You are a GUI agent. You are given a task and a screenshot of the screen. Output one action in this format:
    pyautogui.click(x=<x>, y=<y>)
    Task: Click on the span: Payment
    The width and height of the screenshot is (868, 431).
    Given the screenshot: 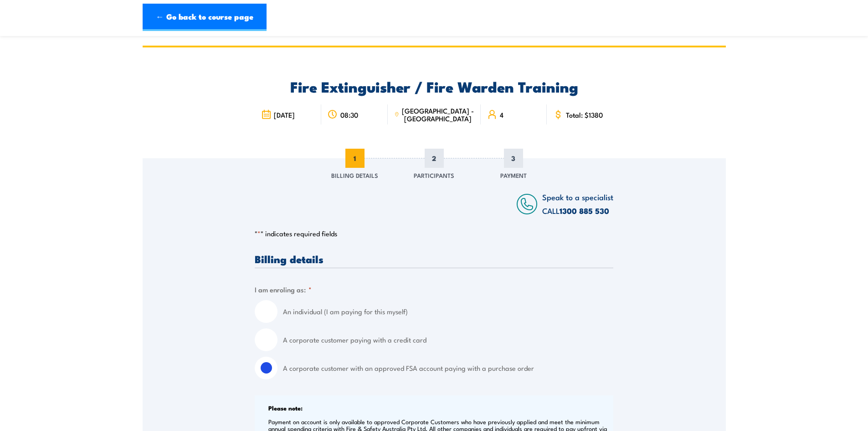 What is the action you would take?
    pyautogui.click(x=513, y=175)
    